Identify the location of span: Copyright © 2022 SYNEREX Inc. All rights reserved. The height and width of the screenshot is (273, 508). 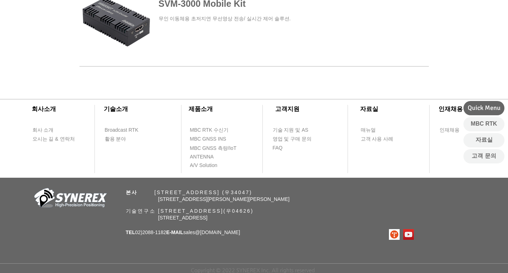
(253, 270).